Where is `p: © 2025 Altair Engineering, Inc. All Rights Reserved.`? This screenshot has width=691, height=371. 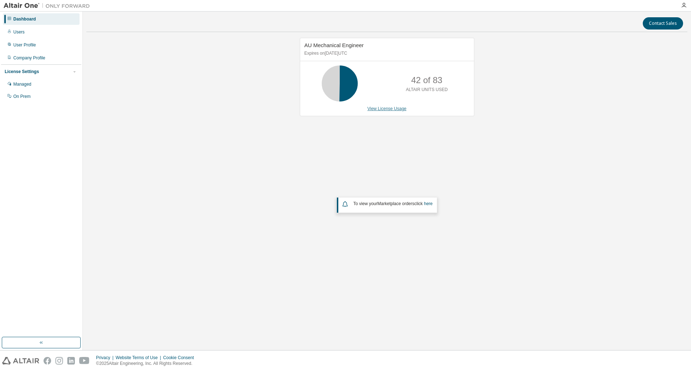 p: © 2025 Altair Engineering, Inc. All Rights Reserved. is located at coordinates (147, 364).